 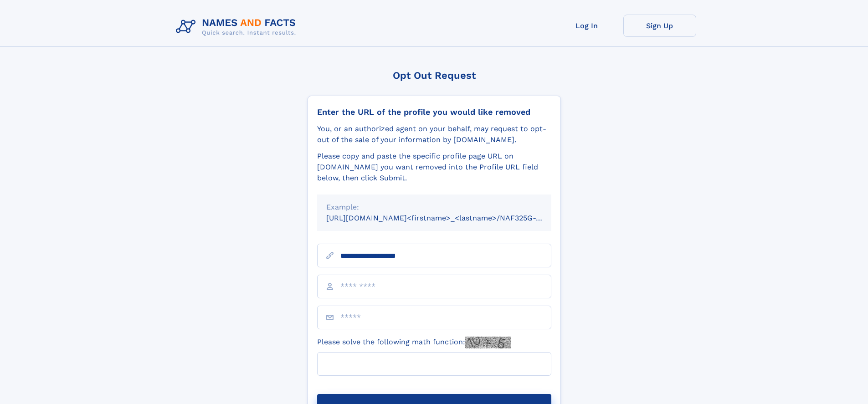 I want to click on label: Please solve the following math function:, so click(x=414, y=343).